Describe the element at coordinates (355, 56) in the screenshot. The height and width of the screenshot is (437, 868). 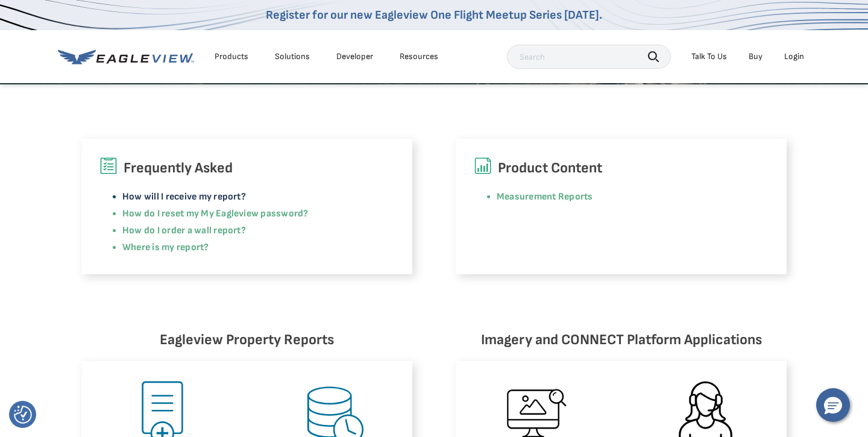
I see `a: Developer` at that location.